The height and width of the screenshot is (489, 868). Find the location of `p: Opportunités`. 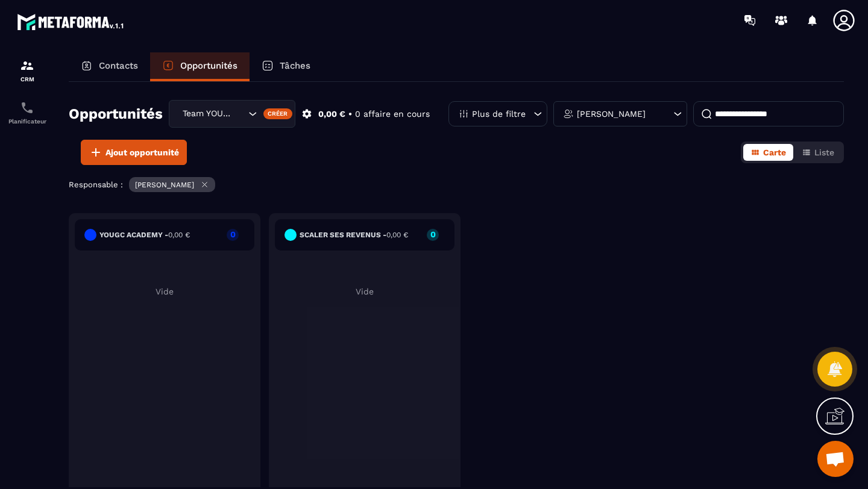

p: Opportunités is located at coordinates (208, 66).